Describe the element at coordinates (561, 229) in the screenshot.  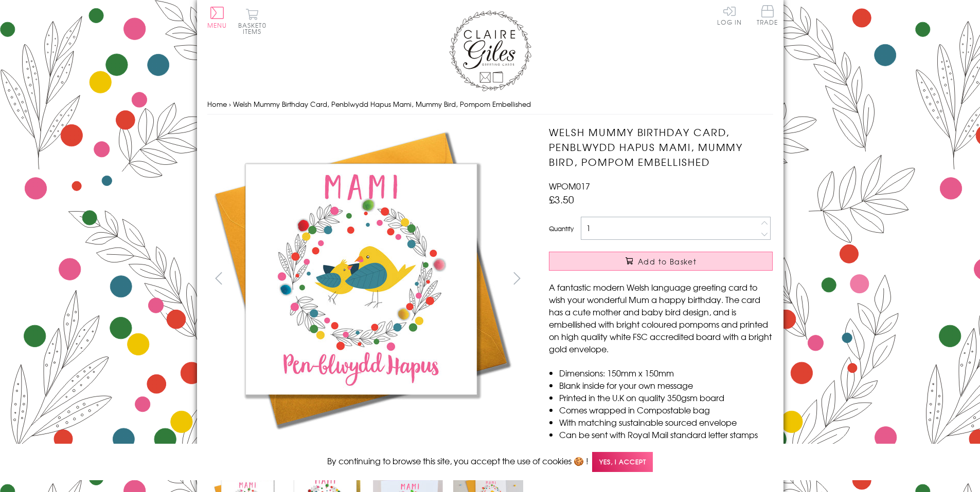
I see `label: Quantity` at that location.